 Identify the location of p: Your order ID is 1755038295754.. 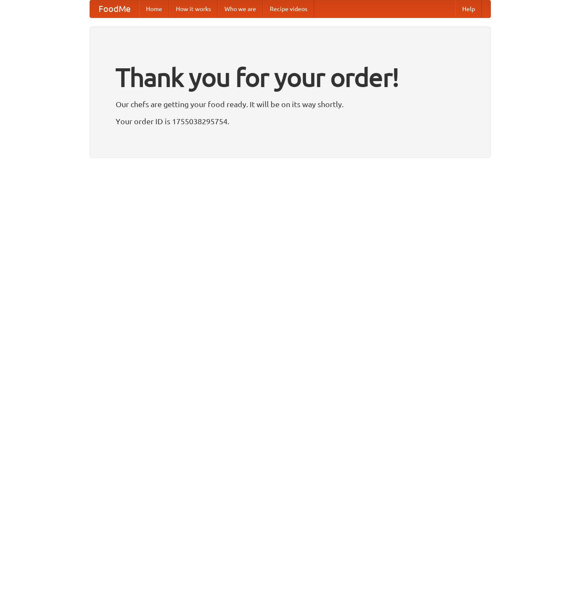
(290, 121).